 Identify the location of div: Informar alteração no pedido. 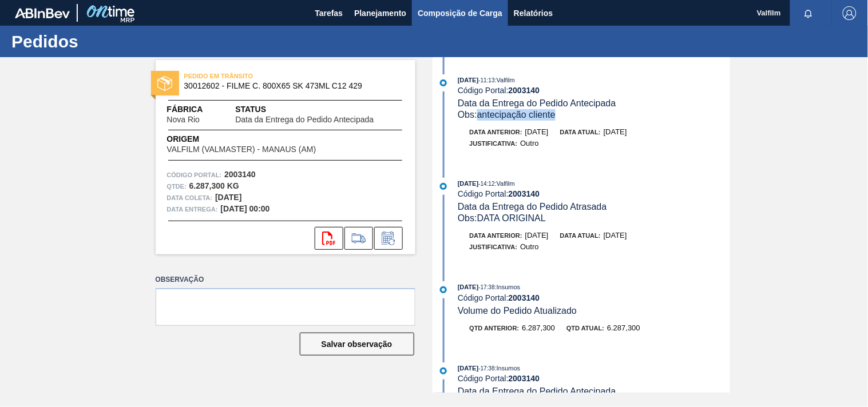
(389, 238).